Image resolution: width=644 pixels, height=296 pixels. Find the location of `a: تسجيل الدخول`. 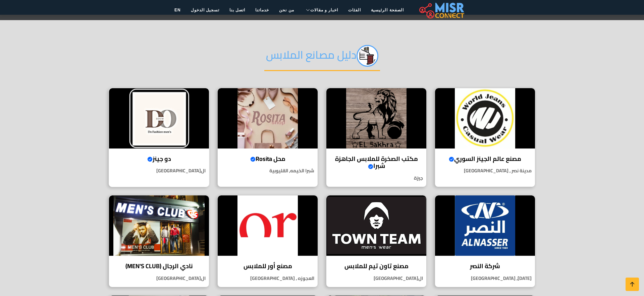

a: تسجيل الدخول is located at coordinates (205, 10).